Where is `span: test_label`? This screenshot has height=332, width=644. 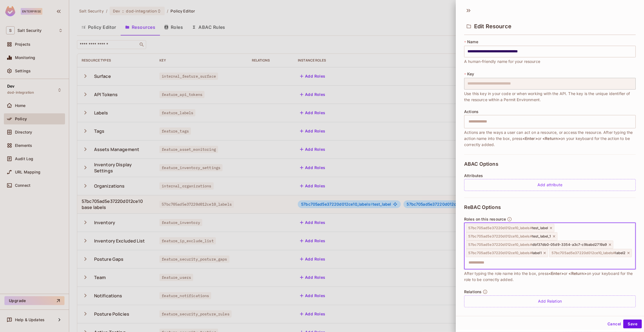 span: test_label is located at coordinates (508, 228).